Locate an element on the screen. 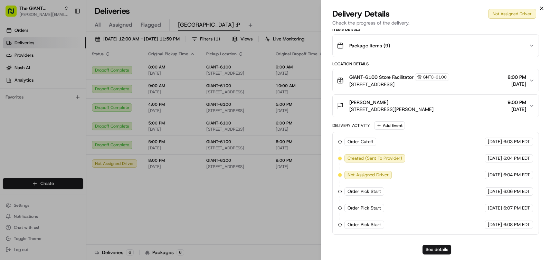 The image size is (550, 260). p: Check the progress of the delivery. is located at coordinates (436, 23).